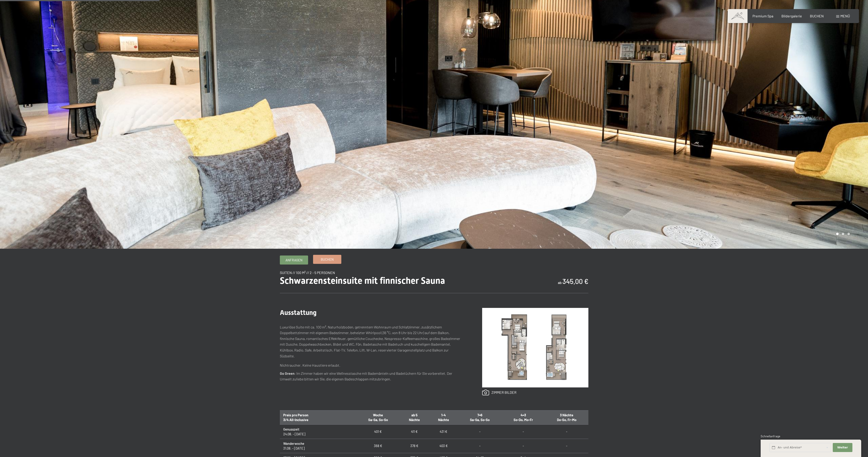 The width and height of the screenshot is (868, 457). What do you see at coordinates (523, 417) in the screenshot?
I see `th: 4=3 So-Do, Mo-Fr` at bounding box center [523, 417].